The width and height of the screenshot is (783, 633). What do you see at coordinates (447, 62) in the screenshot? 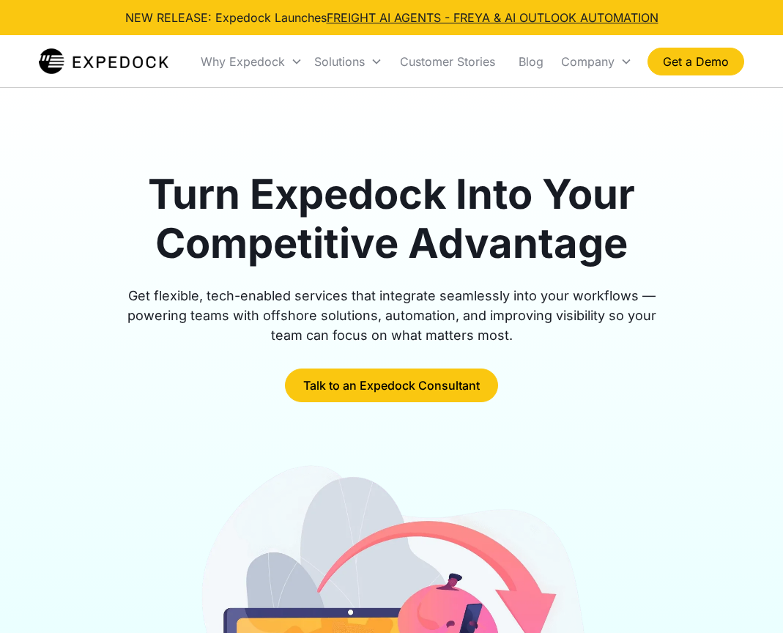
I see `a: Customer Stories` at bounding box center [447, 62].